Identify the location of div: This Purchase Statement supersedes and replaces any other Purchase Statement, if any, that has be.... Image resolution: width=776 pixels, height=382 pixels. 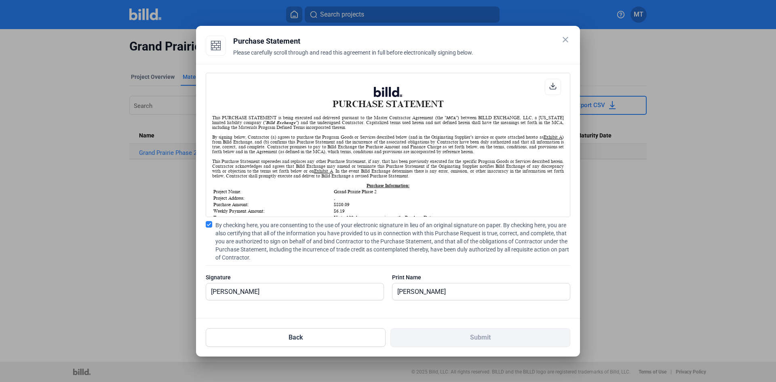
(388, 169).